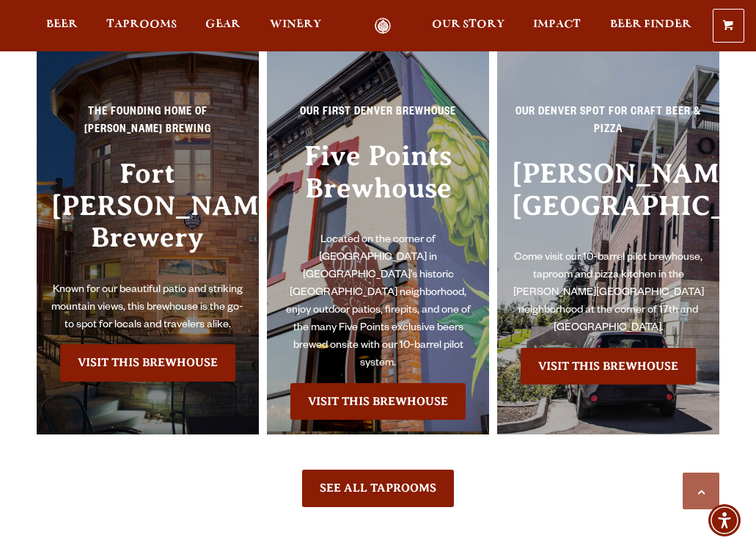  What do you see at coordinates (148, 362) in the screenshot?
I see `a: Visit the Fort Collin's Brewery & Taproom` at bounding box center [148, 362].